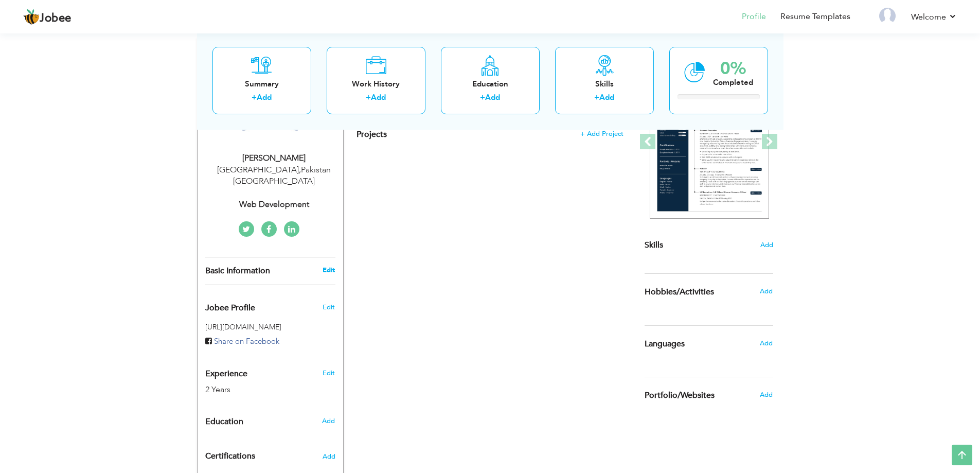  Describe the element at coordinates (602, 134) in the screenshot. I see `span: + Add Project` at that location.